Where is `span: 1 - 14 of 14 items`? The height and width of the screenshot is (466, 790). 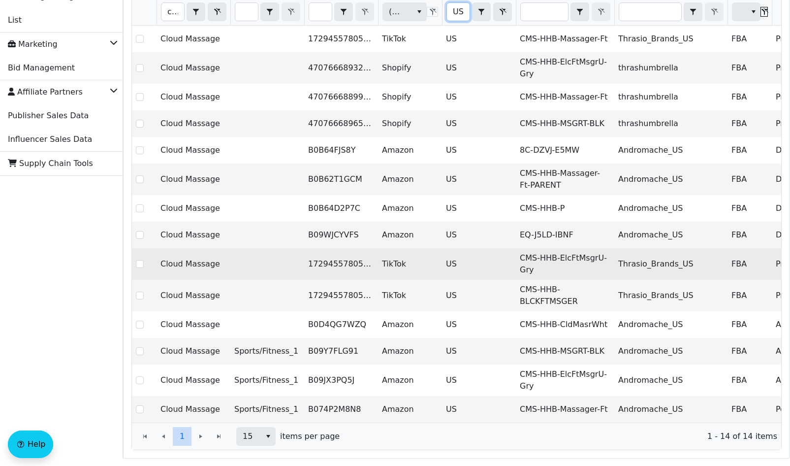
span: 1 - 14 of 14 items is located at coordinates (562, 436).